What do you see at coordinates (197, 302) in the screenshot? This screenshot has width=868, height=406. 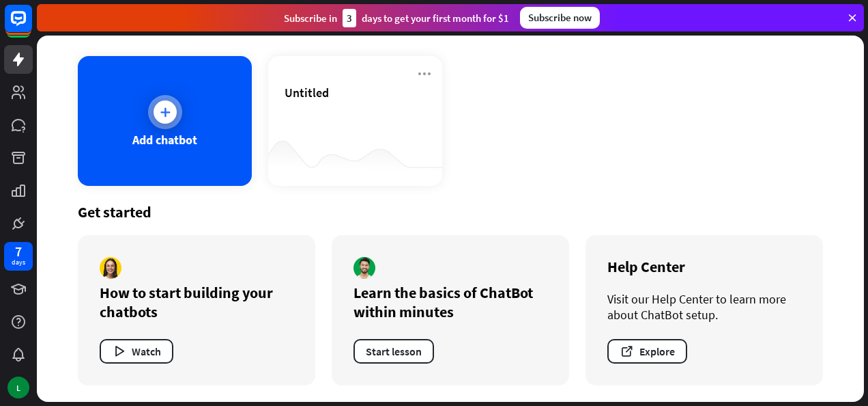 I see `div: How to start building your chatbots` at bounding box center [197, 302].